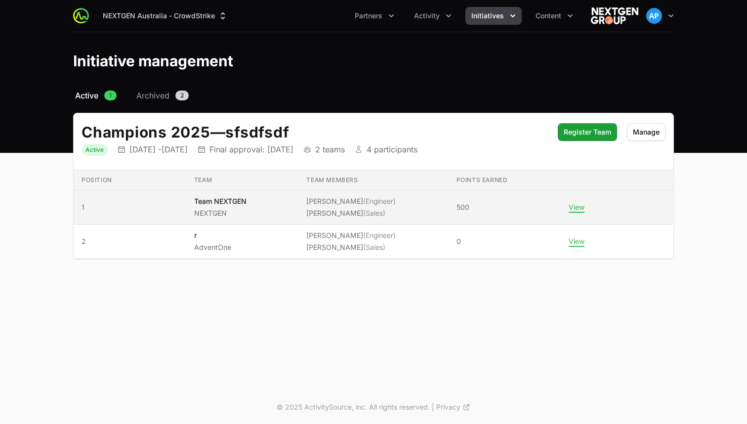  Describe the element at coordinates (427, 16) in the screenshot. I see `span: Activity` at that location.